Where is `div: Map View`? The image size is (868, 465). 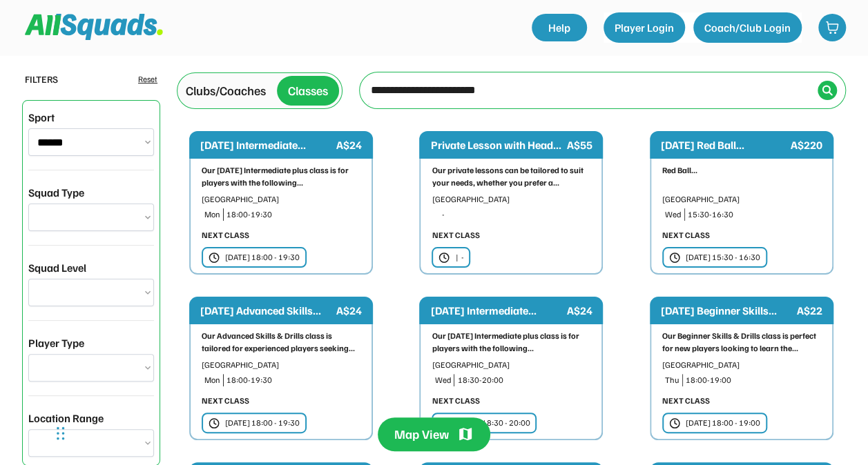
div: Map View is located at coordinates (421, 434).